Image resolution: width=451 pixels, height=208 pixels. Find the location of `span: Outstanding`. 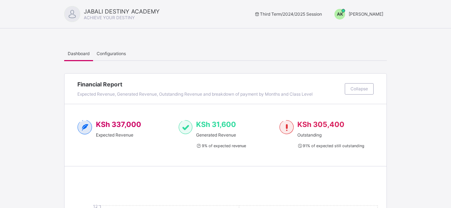

span: Outstanding is located at coordinates (331, 135).